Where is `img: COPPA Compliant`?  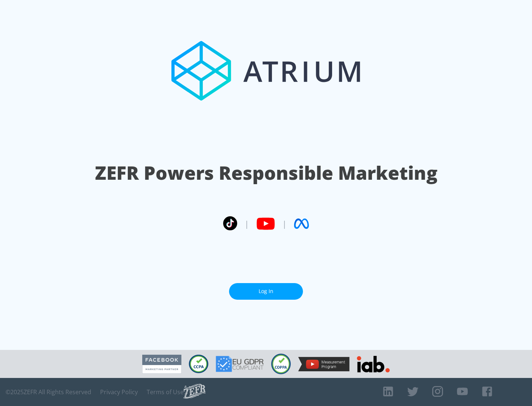
img: COPPA Compliant is located at coordinates (280, 364).